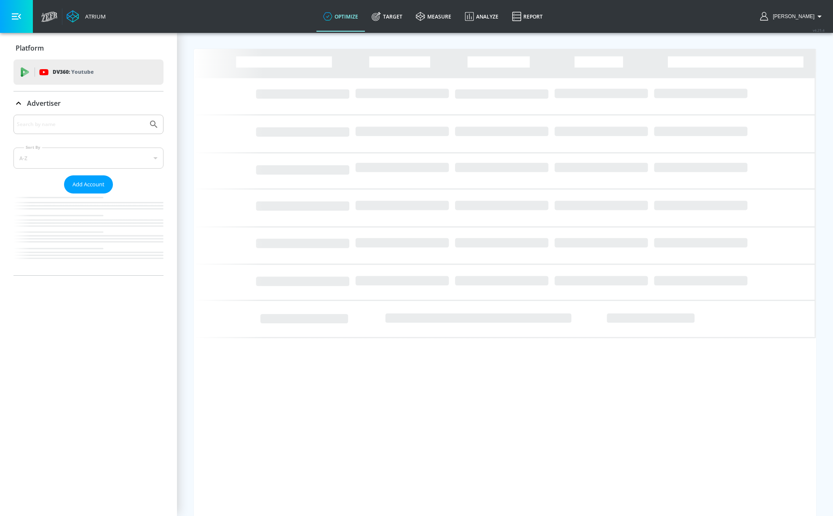 Image resolution: width=833 pixels, height=516 pixels. Describe the element at coordinates (89, 48) in the screenshot. I see `div: Platform` at that location.